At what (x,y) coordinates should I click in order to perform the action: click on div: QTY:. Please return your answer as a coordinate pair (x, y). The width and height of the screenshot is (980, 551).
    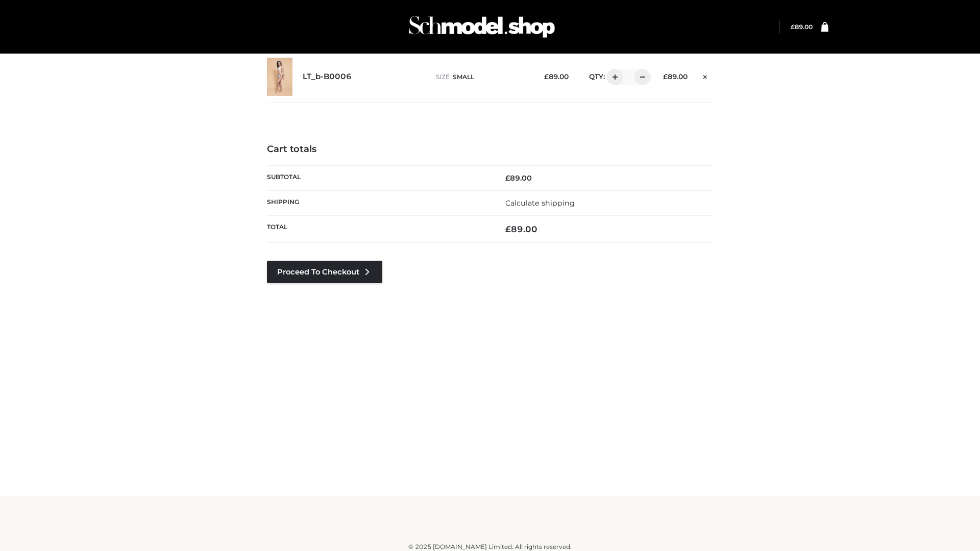
    Looking at the image, I should click on (613, 77).